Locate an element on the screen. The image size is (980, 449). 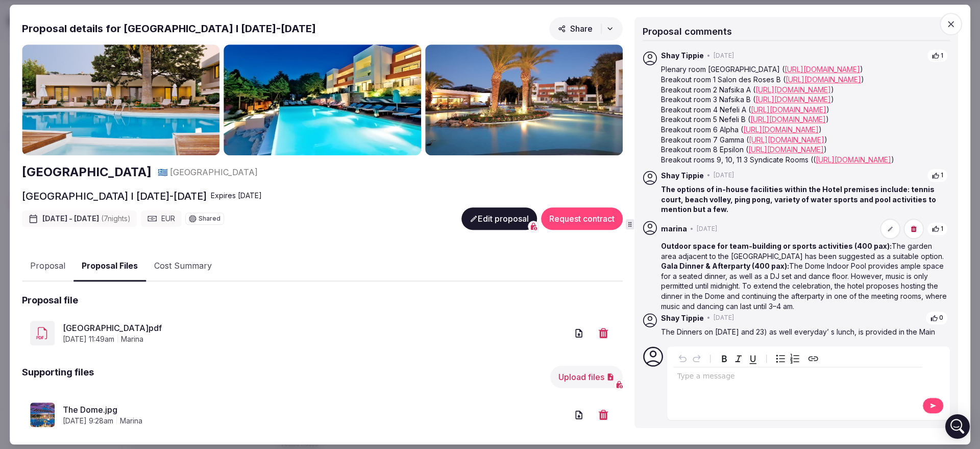
button: Share is located at coordinates (586, 29).